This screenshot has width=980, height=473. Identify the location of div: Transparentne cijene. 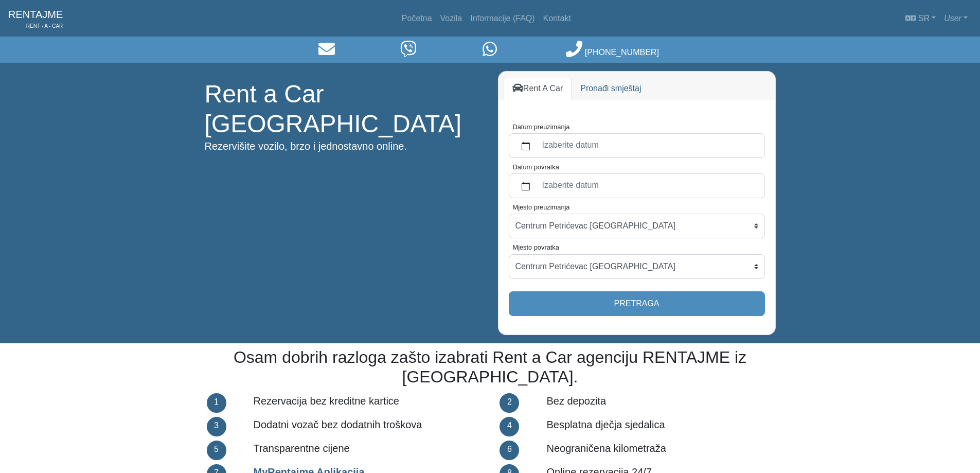
(367, 450).